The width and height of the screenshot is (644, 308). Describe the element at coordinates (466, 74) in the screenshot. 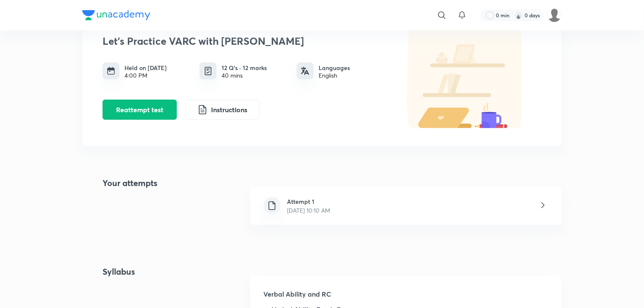

I see `img: default` at that location.